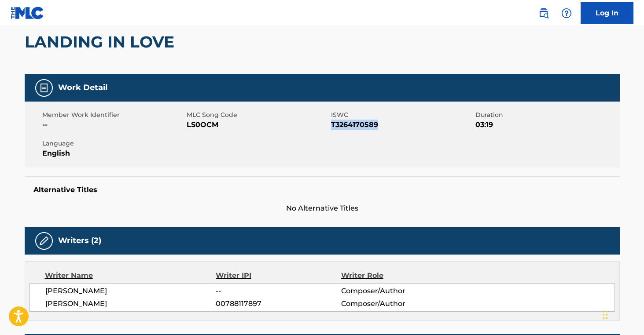 This screenshot has height=335, width=644. Describe the element at coordinates (566, 13) in the screenshot. I see `img: help` at that location.